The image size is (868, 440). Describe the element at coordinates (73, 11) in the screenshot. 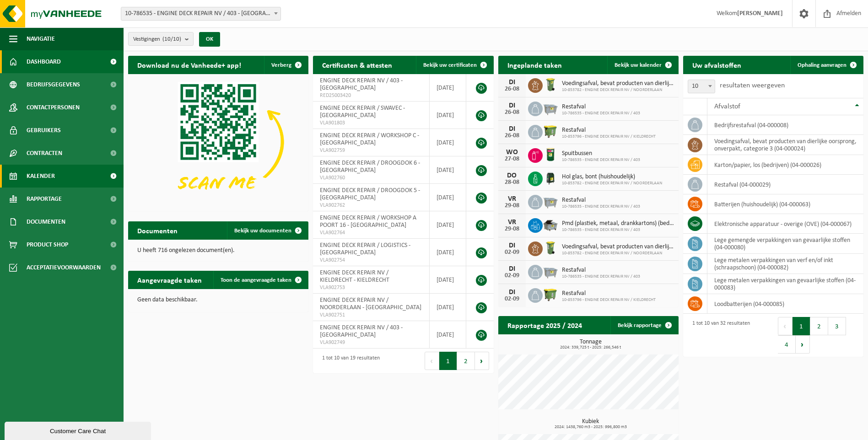

I see `div: Customer Care Chat` at that location.